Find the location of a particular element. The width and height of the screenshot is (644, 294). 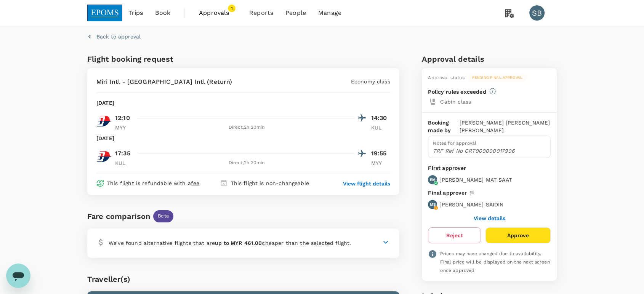

button: View flight details is located at coordinates (367, 184).